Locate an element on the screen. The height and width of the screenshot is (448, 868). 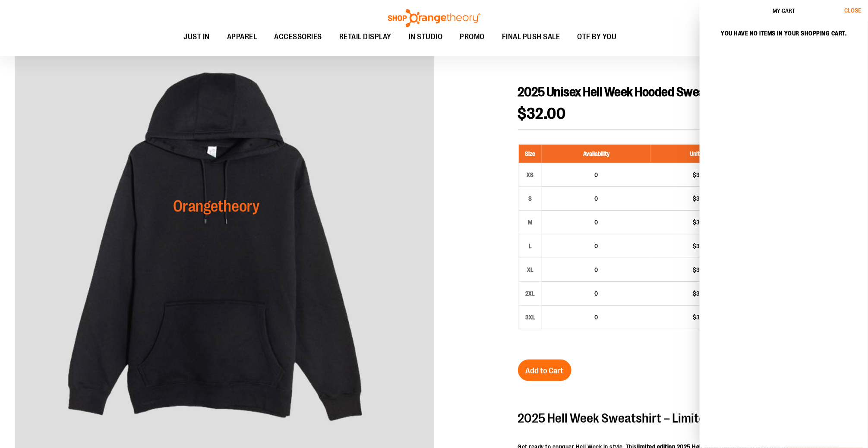
div: M is located at coordinates (531, 222).